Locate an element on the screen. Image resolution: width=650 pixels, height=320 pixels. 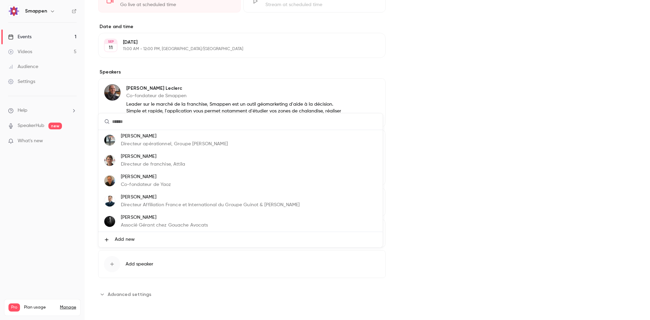
p: Co-fondateur de Yaoz is located at coordinates (146, 185).